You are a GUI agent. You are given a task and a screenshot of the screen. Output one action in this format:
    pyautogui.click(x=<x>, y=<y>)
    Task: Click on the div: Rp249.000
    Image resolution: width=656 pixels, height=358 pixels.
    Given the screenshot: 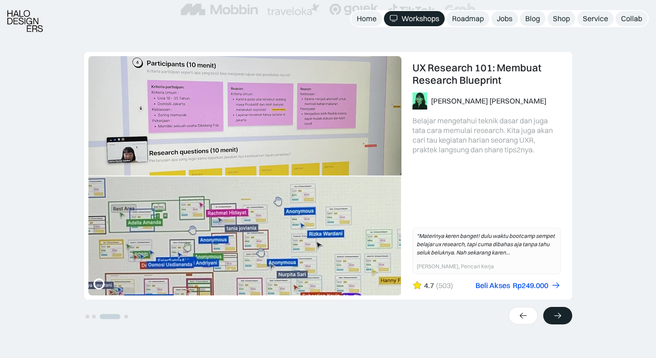 What is the action you would take?
    pyautogui.click(x=531, y=286)
    